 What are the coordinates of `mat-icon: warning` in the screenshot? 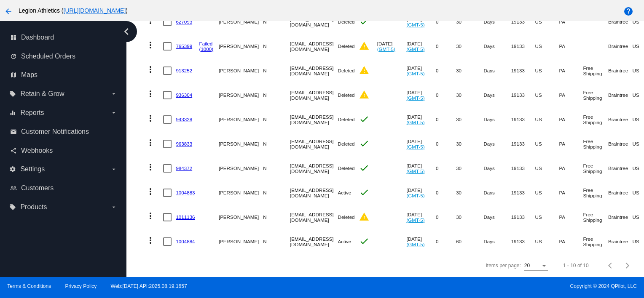 It's located at (364, 70).